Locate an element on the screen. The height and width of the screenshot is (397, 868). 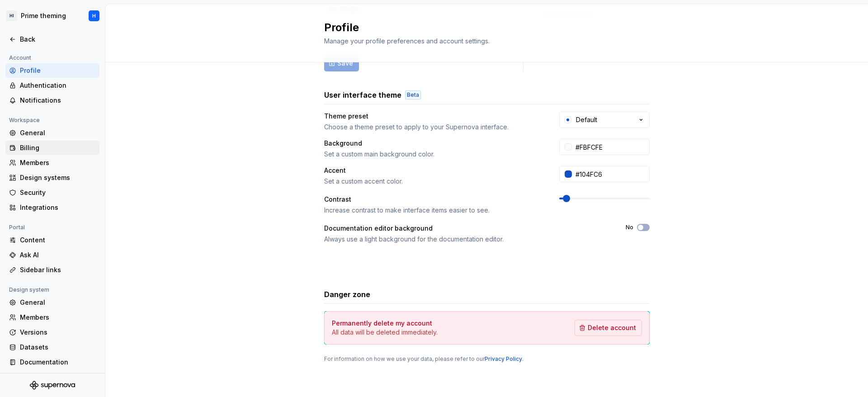
div: Background is located at coordinates (434, 144).